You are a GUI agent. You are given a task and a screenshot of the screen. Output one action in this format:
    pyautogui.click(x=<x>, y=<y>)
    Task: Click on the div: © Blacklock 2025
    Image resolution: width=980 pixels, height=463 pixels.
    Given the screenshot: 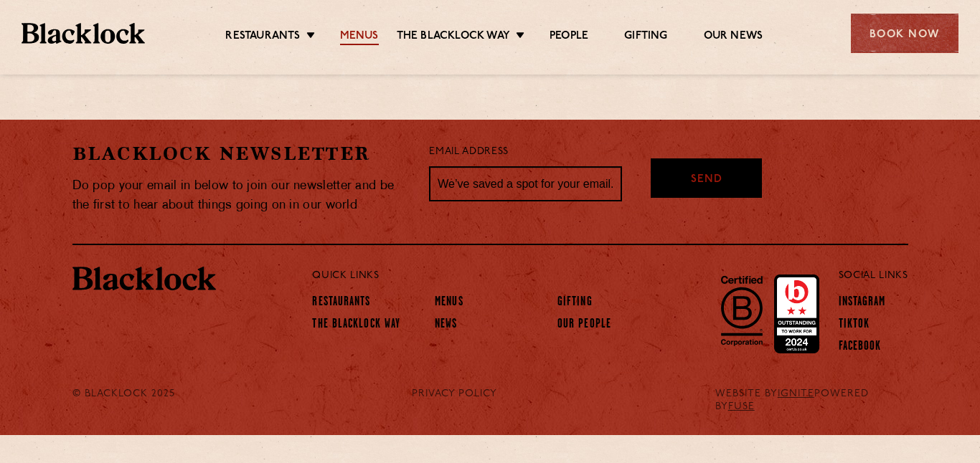 What is the action you would take?
    pyautogui.click(x=133, y=401)
    